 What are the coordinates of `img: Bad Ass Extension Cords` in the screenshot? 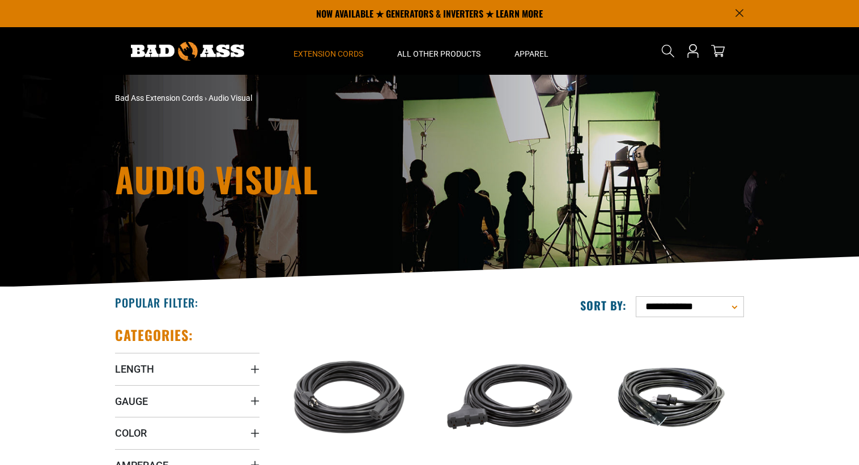 It's located at (188, 51).